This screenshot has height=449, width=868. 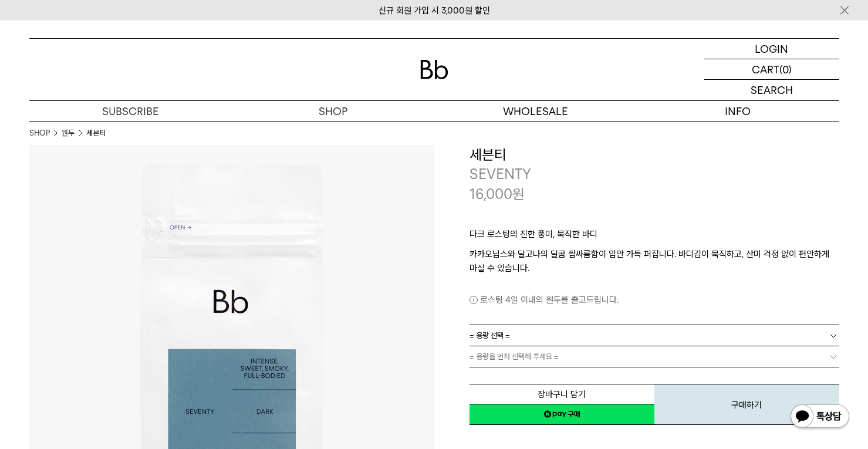 I want to click on p: 로스팅 4일 이내의 원두를 출고드립니다., so click(x=654, y=300).